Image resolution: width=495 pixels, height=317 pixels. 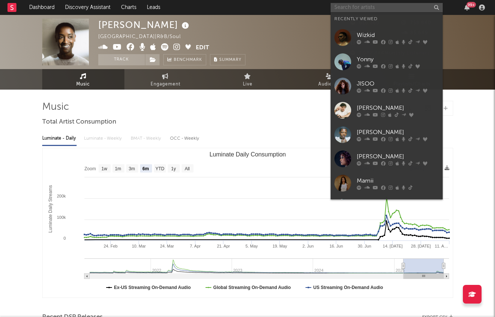 What do you see at coordinates (252, 246) in the screenshot?
I see `text: 5. May` at bounding box center [252, 246].